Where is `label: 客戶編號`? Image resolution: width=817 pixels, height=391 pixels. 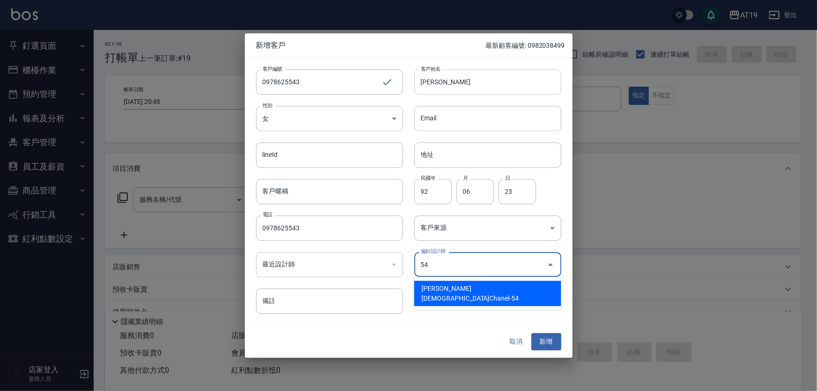
label: 客戶編號 is located at coordinates (273, 68).